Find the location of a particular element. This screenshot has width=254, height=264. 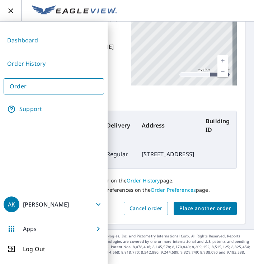

p: Buildings is located at coordinates (127, 99).